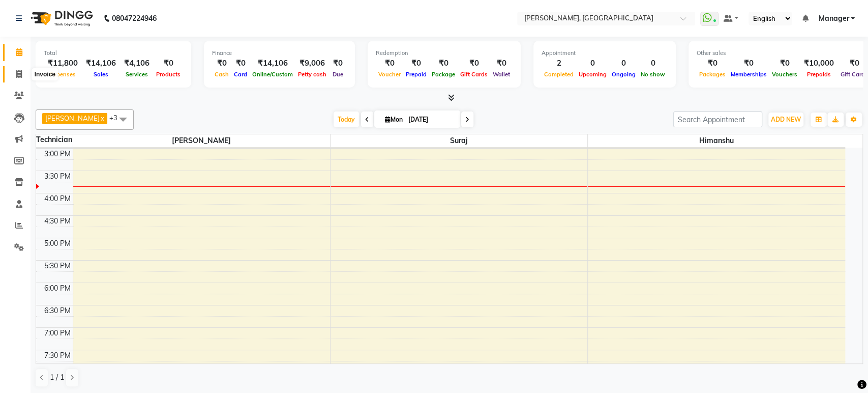 The height and width of the screenshot is (393, 868). I want to click on span: No show, so click(653, 74).